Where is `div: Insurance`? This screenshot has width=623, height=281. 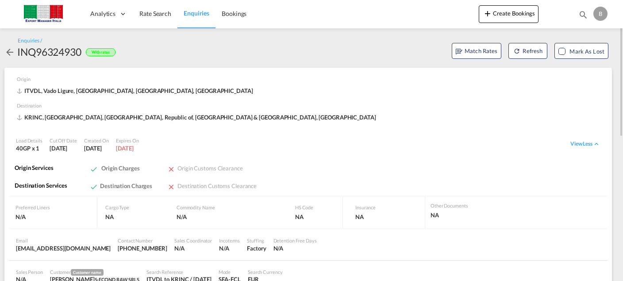
div: Insurance is located at coordinates (365, 207).